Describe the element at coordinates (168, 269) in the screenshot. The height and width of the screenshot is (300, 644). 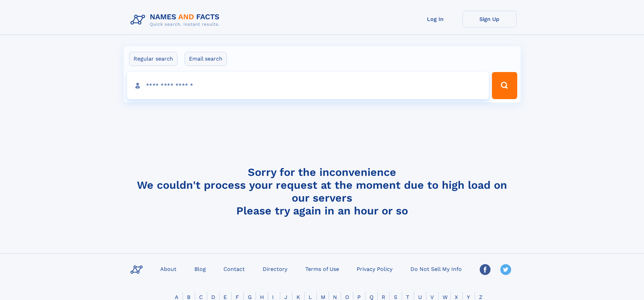
I see `a: About` at that location.